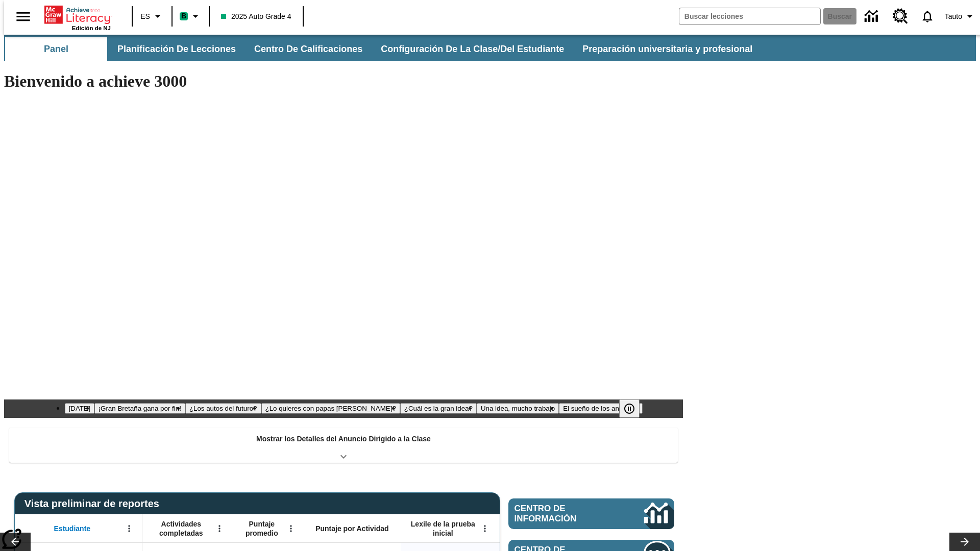 Image resolution: width=980 pixels, height=551 pixels. Describe the element at coordinates (351, 529) in the screenshot. I see `span: Puntaje por Actividad` at that location.